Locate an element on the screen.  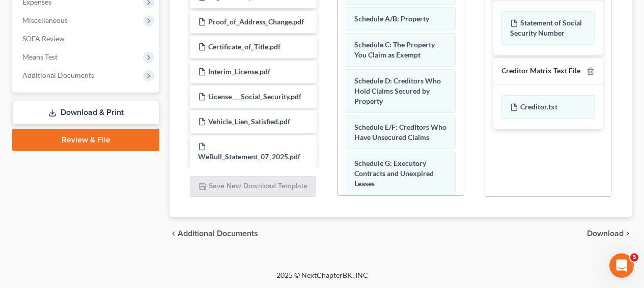
span: 5 is located at coordinates (634, 258).